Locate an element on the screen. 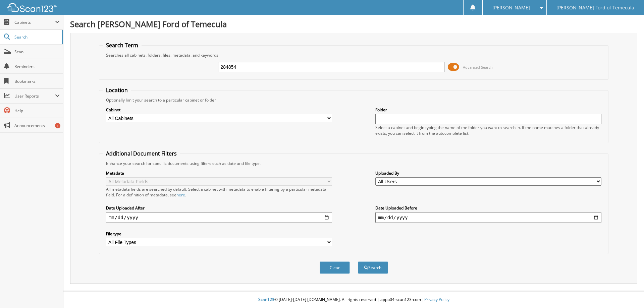 The height and width of the screenshot is (308, 644). label: Uploaded By is located at coordinates (488, 173).